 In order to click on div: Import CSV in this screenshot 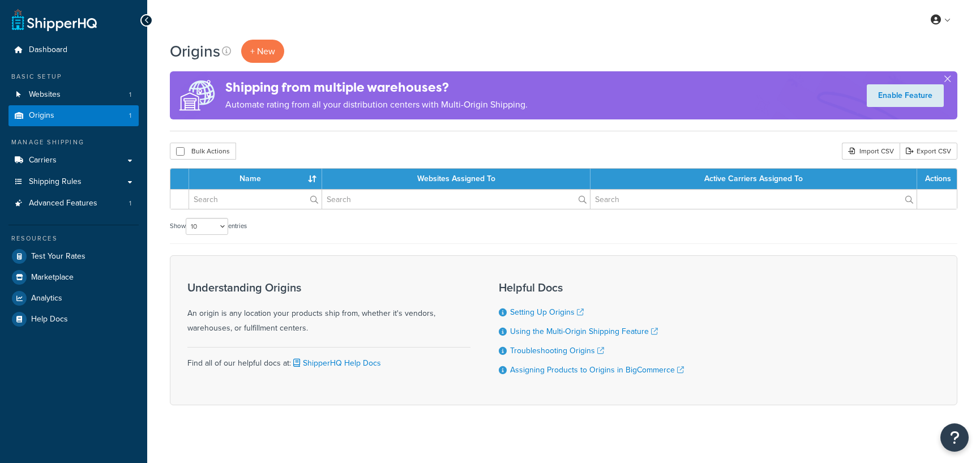, I will do `click(871, 151)`.